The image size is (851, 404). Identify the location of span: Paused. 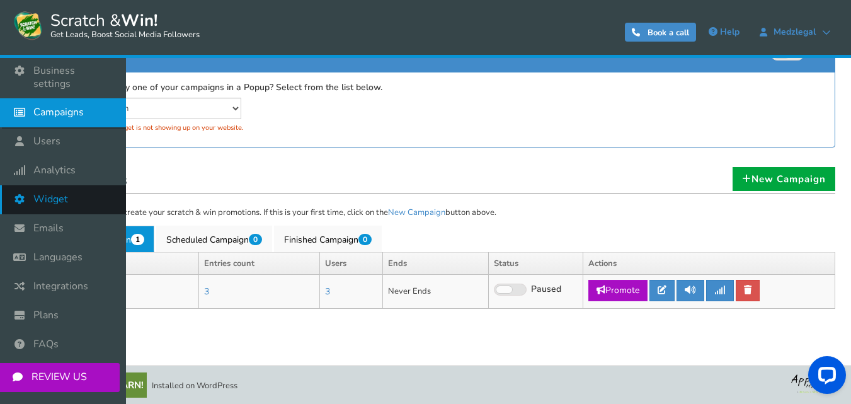
(546, 289).